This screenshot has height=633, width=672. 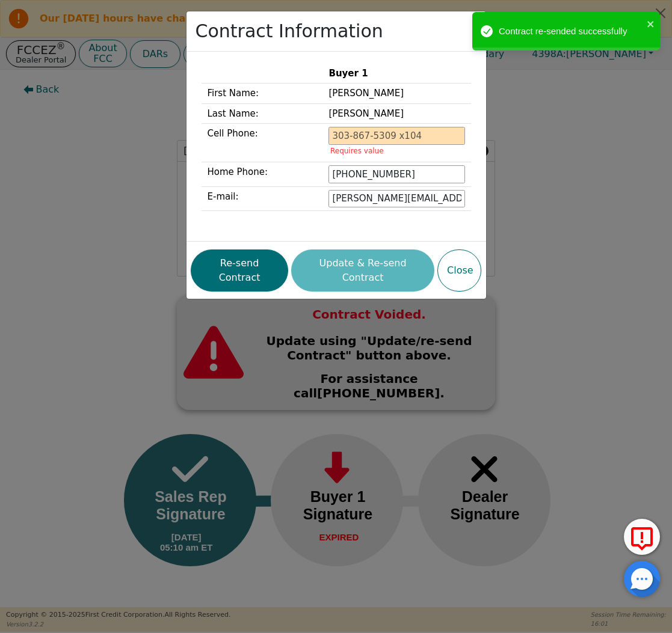 What do you see at coordinates (650, 23) in the screenshot?
I see `button: close` at bounding box center [650, 23].